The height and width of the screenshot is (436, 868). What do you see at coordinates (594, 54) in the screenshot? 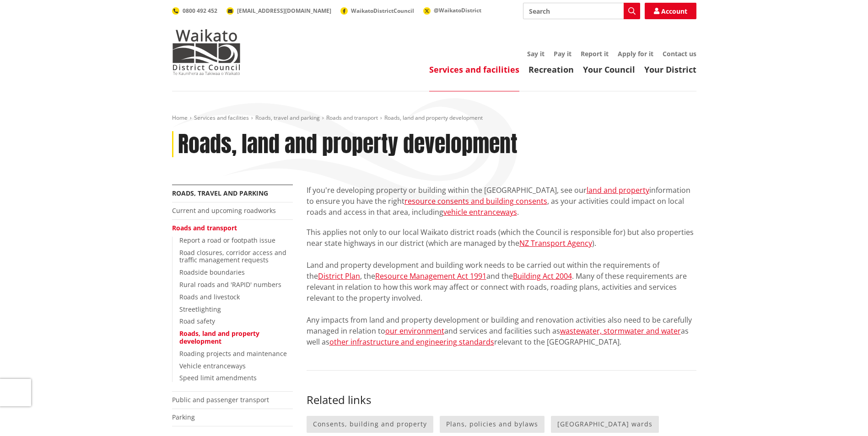
I see `a: Report it` at bounding box center [594, 54].